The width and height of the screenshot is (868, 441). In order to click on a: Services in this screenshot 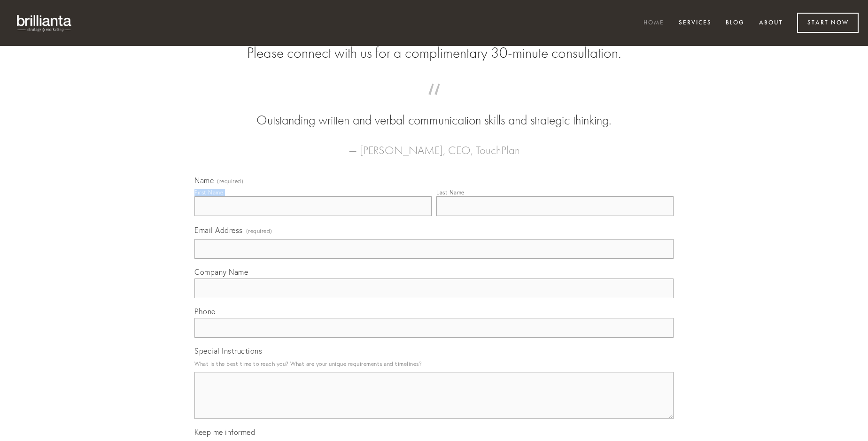, I will do `click(696, 23)`.